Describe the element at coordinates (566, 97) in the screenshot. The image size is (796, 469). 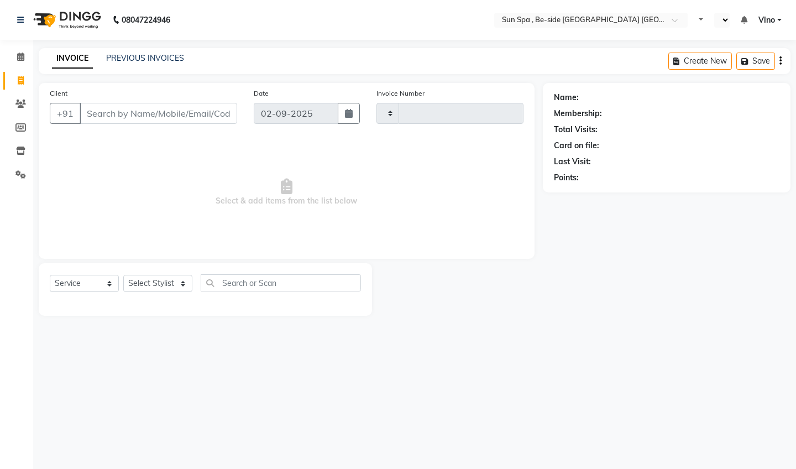
I see `div: Name:` at that location.